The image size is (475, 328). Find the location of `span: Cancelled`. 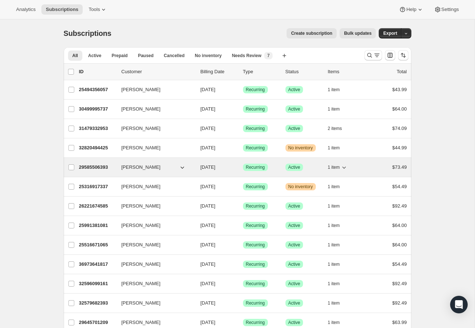

span: Cancelled is located at coordinates (174, 56).